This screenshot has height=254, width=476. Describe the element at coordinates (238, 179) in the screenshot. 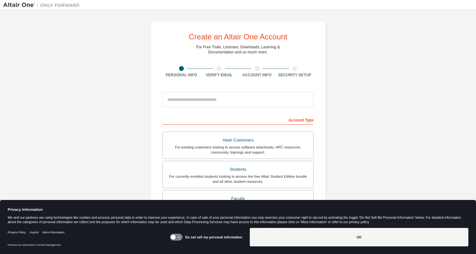

I see `div: For currently enrolled students looking to access the free Altair Student Edition bundle and all ...` at that location.